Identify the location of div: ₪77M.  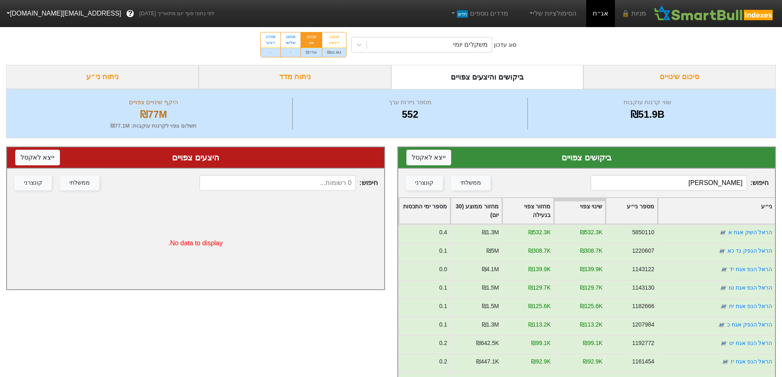
(311, 52).